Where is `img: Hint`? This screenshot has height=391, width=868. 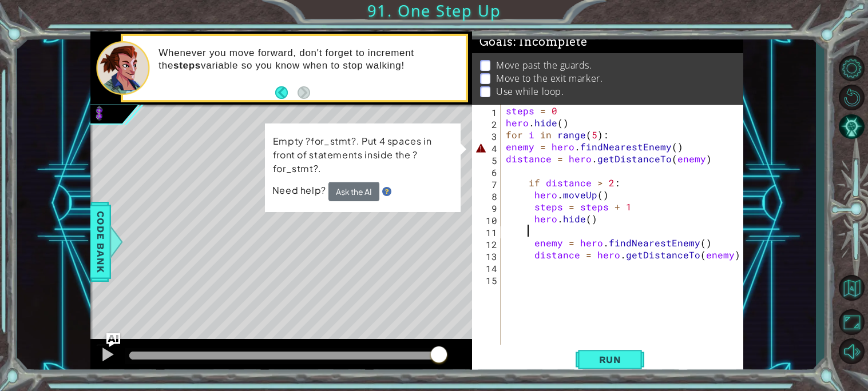
img: Hint is located at coordinates (387, 192).